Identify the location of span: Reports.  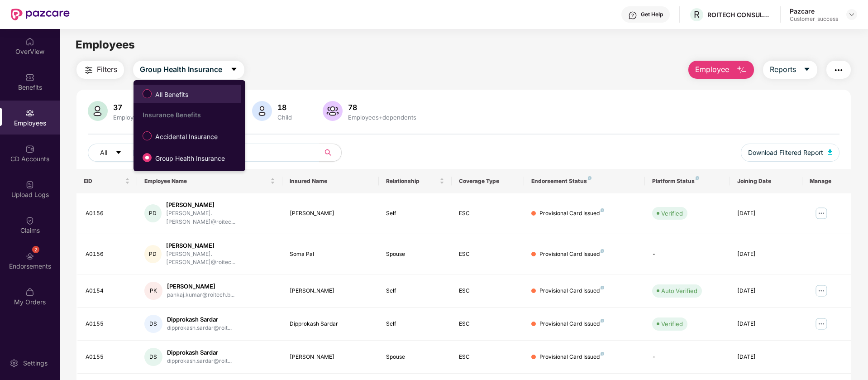
(783, 69).